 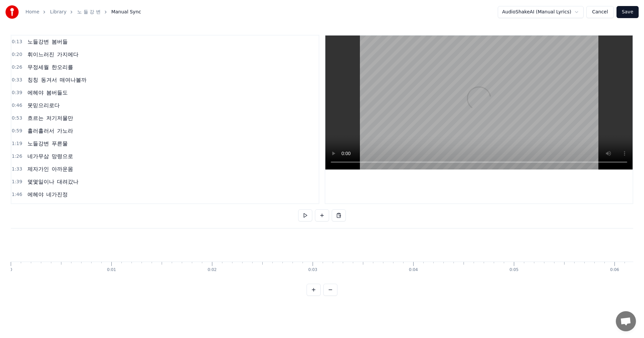 What do you see at coordinates (17, 144) in the screenshot?
I see `span: 1:19` at bounding box center [17, 144].